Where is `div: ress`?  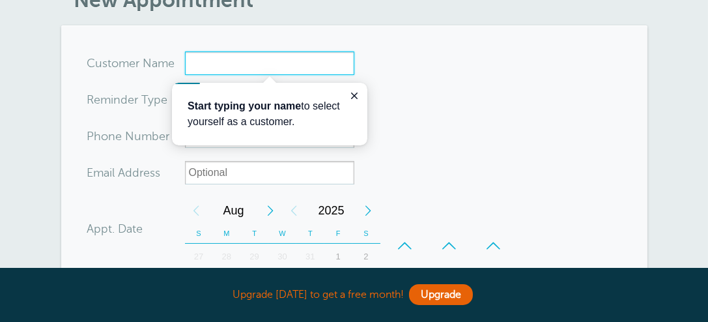
div: ress is located at coordinates (136, 173).